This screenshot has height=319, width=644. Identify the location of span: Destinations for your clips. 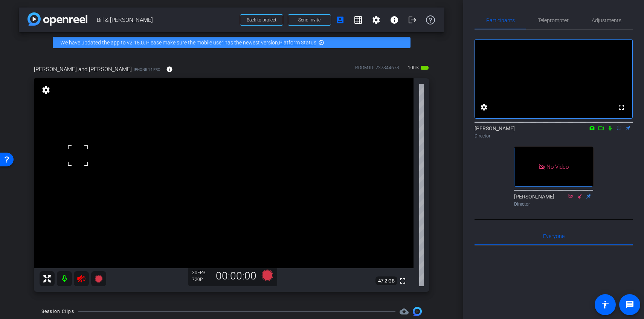
(404, 312).